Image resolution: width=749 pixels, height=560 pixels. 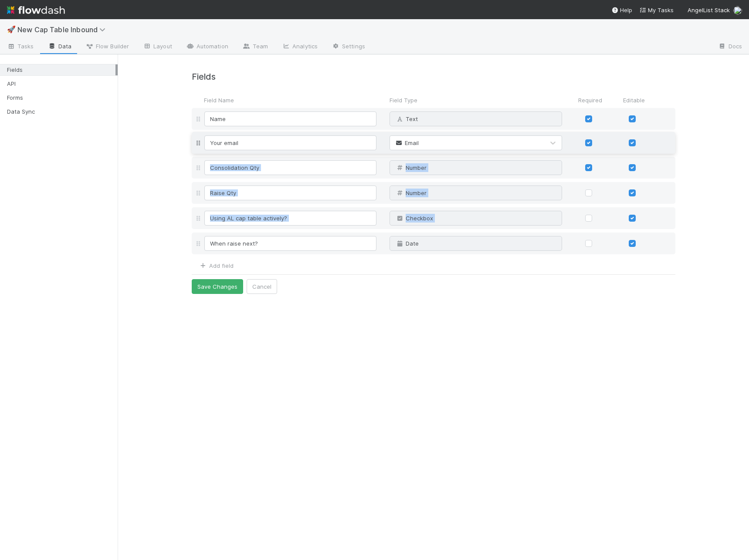 I want to click on button: Cancel, so click(x=262, y=287).